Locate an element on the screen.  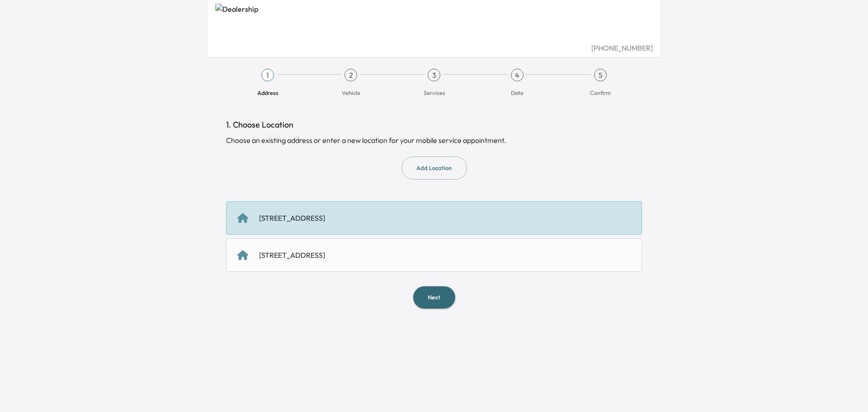
div: 5 is located at coordinates (601, 75).